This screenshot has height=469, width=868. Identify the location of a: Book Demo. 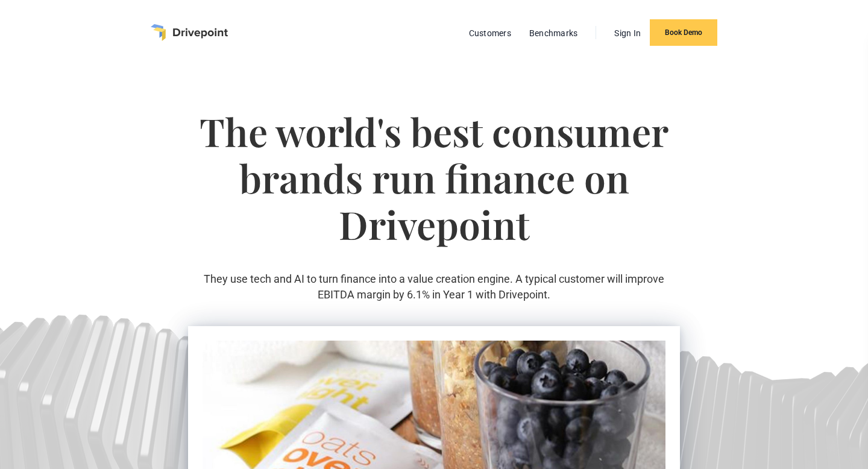
(684, 33).